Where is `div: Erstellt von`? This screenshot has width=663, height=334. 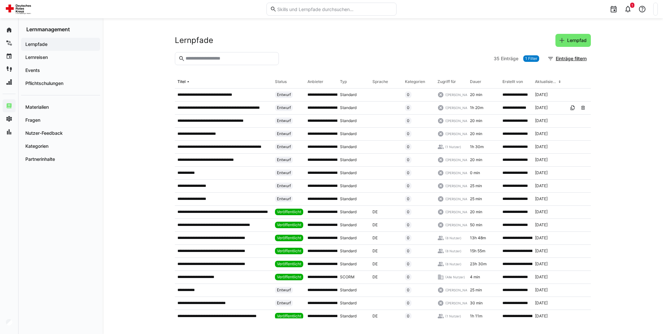
div: Erstellt von is located at coordinates (513, 82).